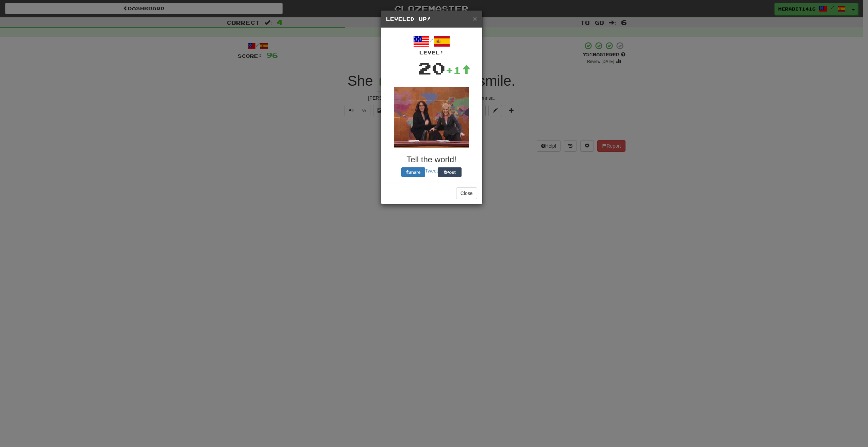 The image size is (868, 447). I want to click on div: +1, so click(458, 70).